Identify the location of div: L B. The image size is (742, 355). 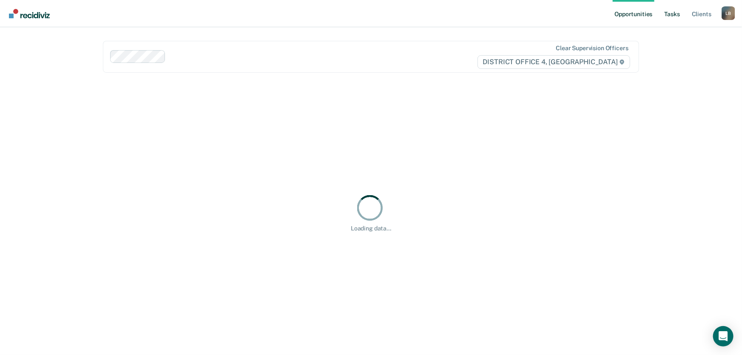
(729, 13).